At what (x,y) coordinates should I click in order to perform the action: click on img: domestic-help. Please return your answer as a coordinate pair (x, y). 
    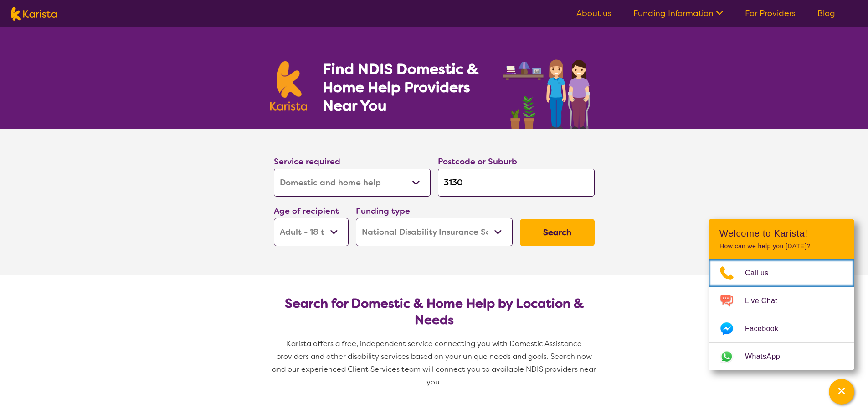
    Looking at the image, I should click on (549, 89).